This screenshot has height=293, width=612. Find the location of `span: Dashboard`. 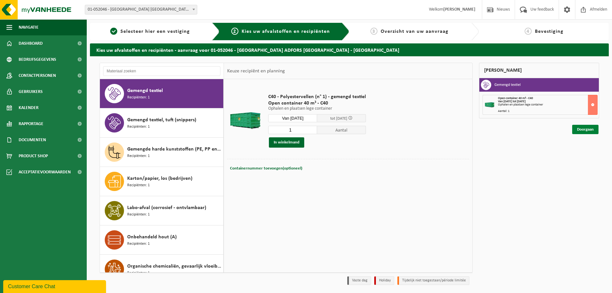

span: Dashboard is located at coordinates (31, 43).